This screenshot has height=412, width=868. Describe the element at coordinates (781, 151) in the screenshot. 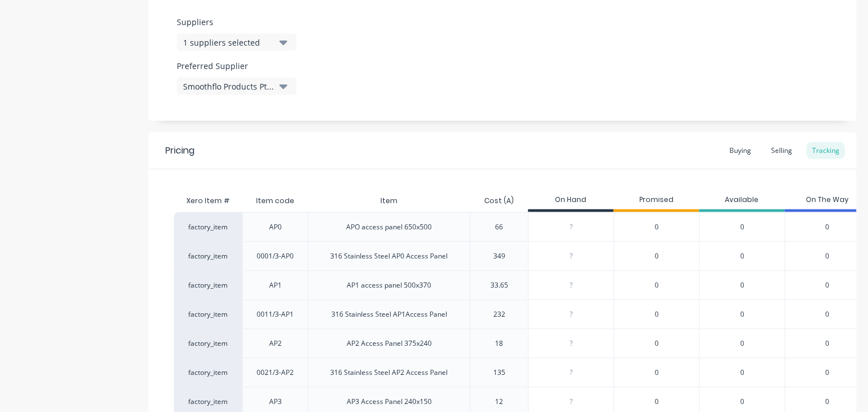

I see `div: Selling` at that location.